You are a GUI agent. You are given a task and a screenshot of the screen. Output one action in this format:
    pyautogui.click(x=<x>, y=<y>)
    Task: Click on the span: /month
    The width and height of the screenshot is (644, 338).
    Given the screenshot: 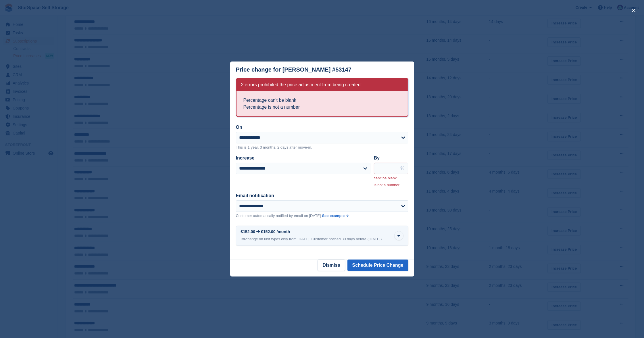 What is the action you would take?
    pyautogui.click(x=283, y=232)
    